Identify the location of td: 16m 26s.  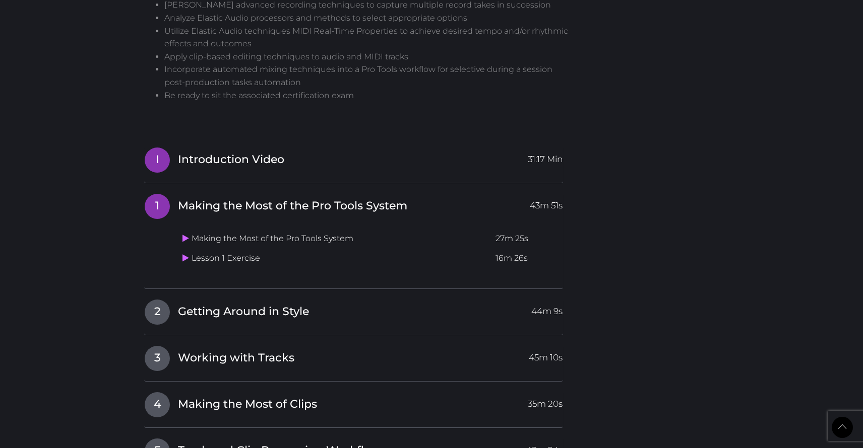
(527, 258).